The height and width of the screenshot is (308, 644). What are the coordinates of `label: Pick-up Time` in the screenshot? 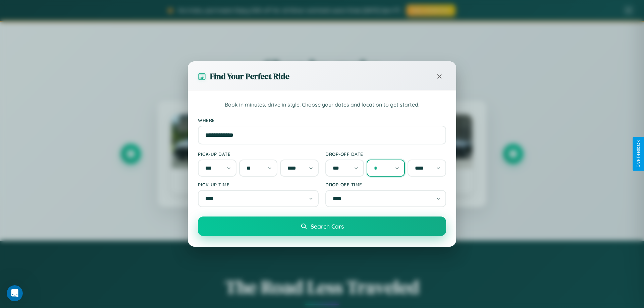 It's located at (258, 184).